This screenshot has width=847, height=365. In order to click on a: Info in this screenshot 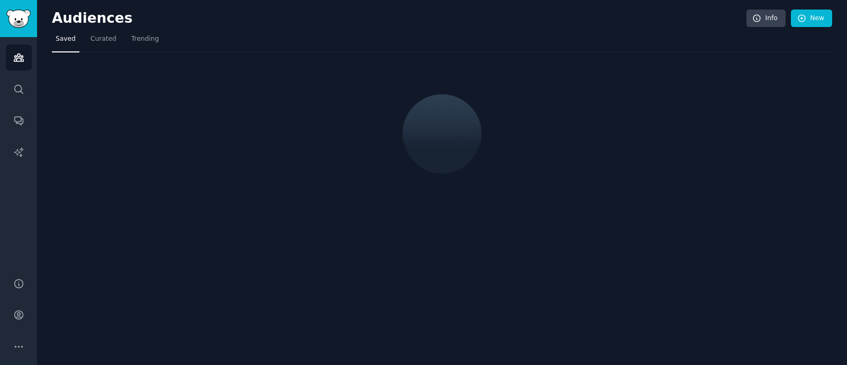, I will do `click(766, 19)`.